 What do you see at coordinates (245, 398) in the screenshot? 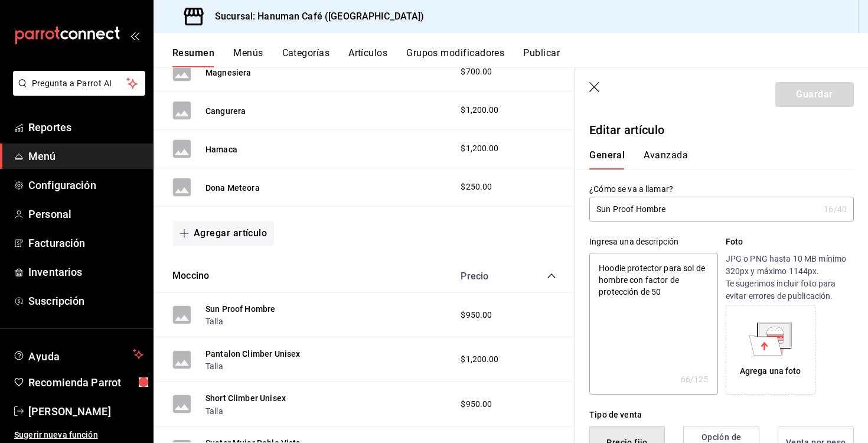
I see `button: Short Climber Unisex` at bounding box center [245, 398].